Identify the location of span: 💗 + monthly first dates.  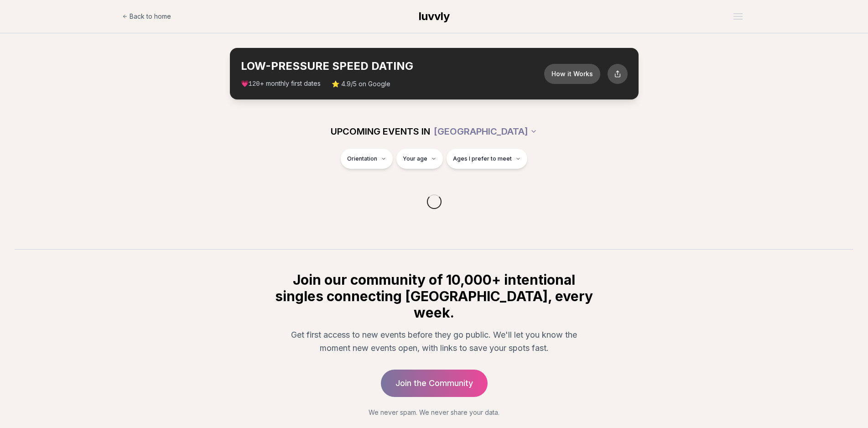
(280, 84).